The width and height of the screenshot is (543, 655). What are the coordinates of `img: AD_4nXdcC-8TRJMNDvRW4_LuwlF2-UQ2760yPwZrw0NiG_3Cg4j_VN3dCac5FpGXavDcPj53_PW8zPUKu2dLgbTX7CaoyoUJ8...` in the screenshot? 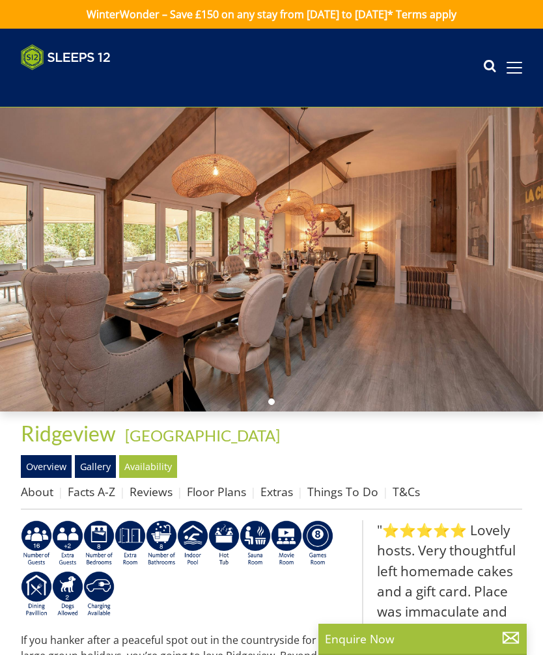 It's located at (130, 544).